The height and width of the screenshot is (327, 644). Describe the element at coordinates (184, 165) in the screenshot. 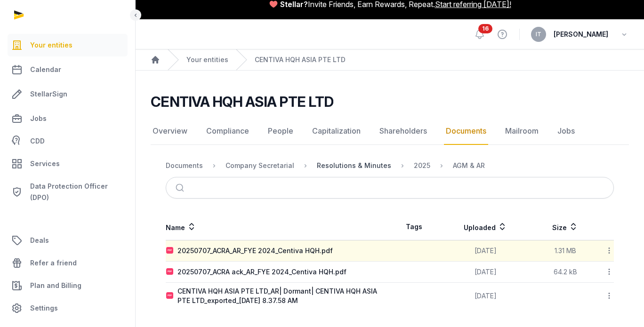

I see `div: Documents` at that location.